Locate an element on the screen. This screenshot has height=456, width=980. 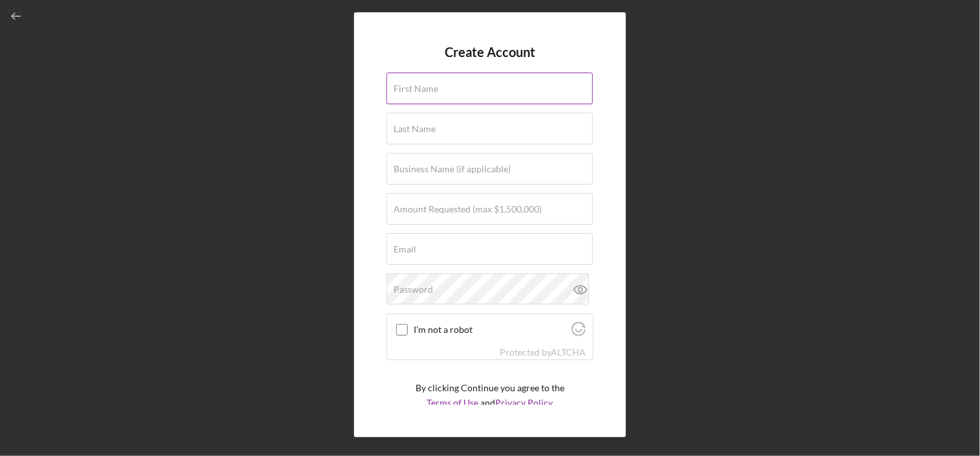
p: By clicking Continue you agree to the and is located at coordinates (490, 395).